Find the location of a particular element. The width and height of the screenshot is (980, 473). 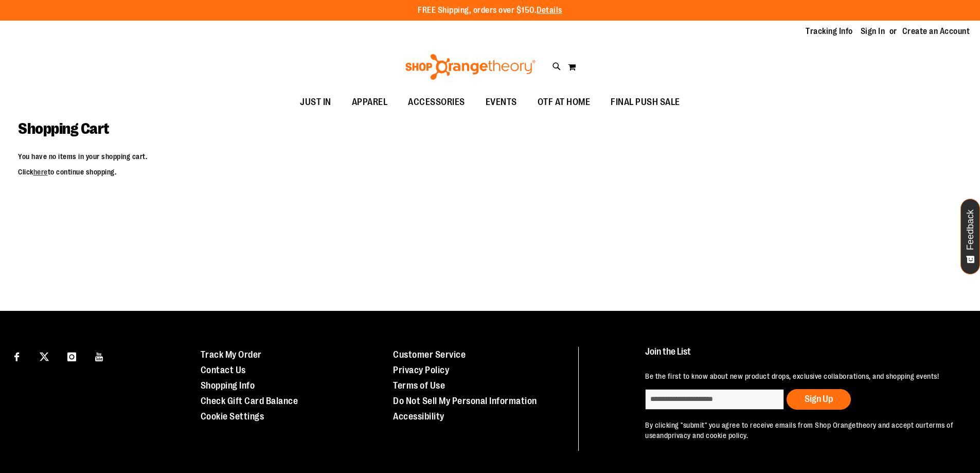

a: terms of use is located at coordinates (798, 430).